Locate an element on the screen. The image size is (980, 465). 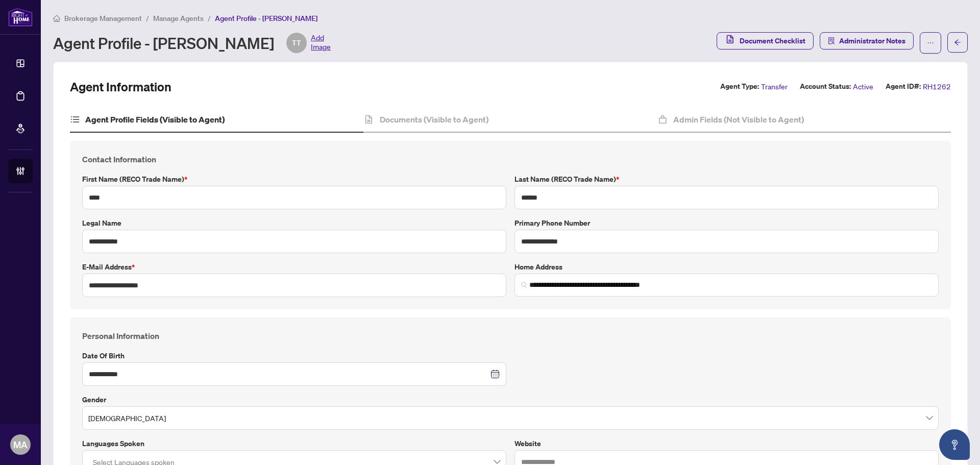
label: Home Address is located at coordinates (726, 267).